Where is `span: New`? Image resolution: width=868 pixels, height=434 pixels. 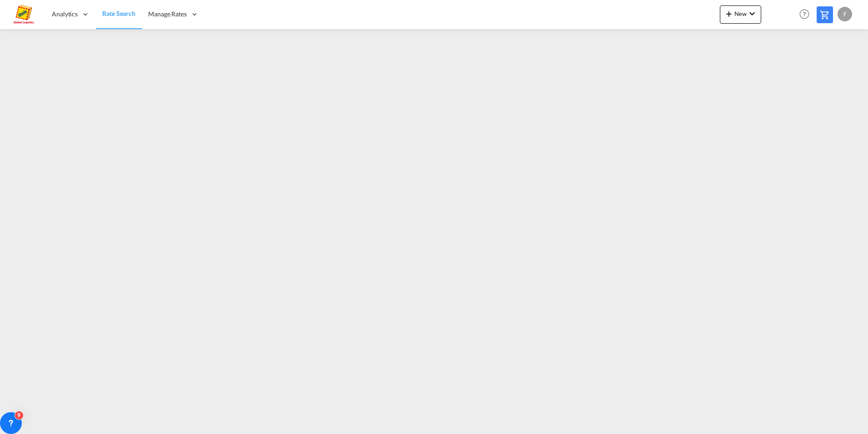 span: New is located at coordinates (740, 14).